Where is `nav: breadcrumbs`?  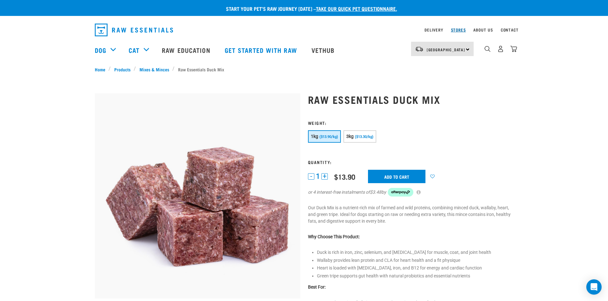
nav: breadcrumbs is located at coordinates (304, 69).